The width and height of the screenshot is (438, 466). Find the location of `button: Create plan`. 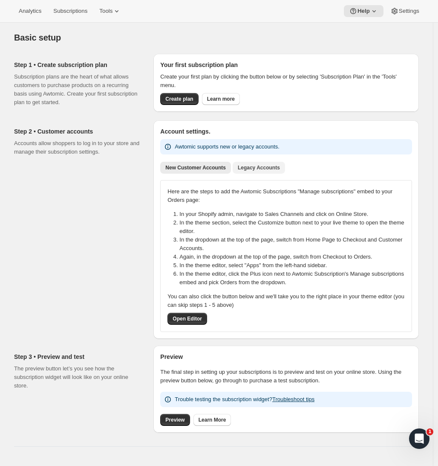

button: Create plan is located at coordinates (179, 99).